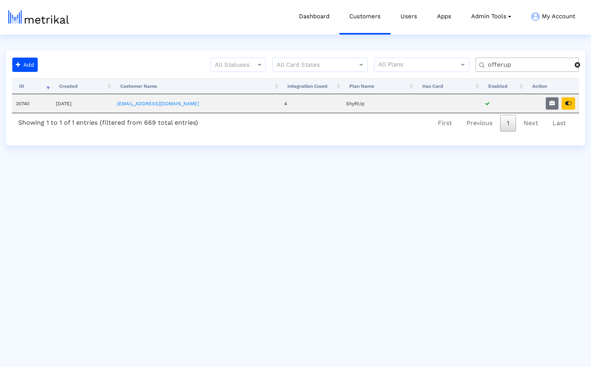 Image resolution: width=591 pixels, height=367 pixels. Describe the element at coordinates (108, 121) in the screenshot. I see `div: Showing 1 to 1 of 1 entries (filtered from 669 total entries)` at that location.